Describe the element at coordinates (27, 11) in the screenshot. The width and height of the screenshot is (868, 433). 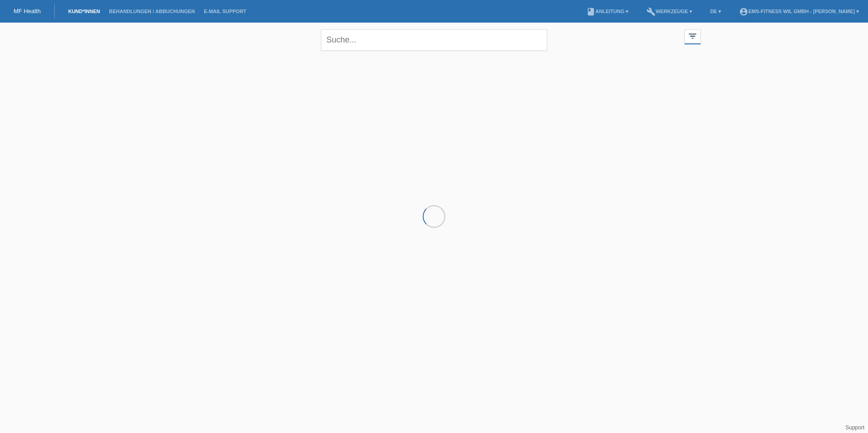
I see `a: MF Health` at that location.